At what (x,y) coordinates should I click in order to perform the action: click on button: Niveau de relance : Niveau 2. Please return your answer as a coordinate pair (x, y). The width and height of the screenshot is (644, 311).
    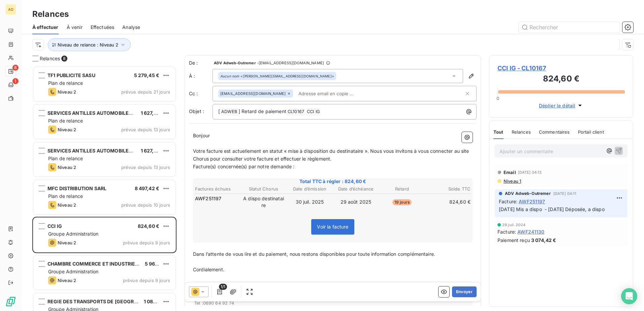
    Looking at the image, I should click on (89, 44).